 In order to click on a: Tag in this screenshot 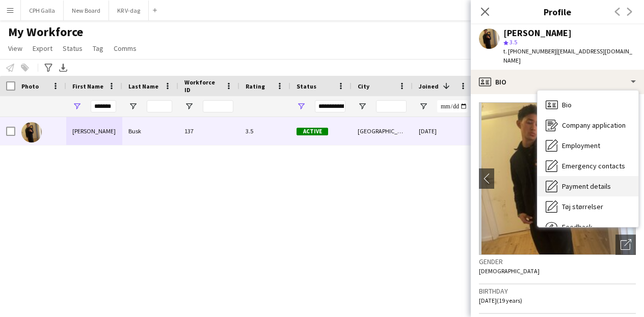, I will do `click(98, 48)`.